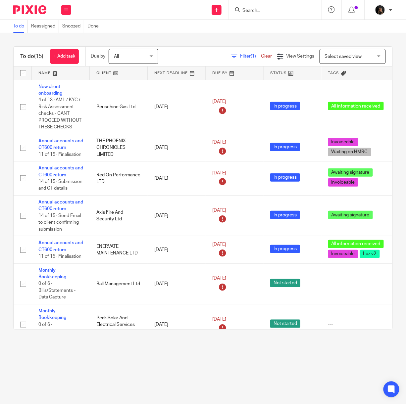 This screenshot has width=406, height=404. What do you see at coordinates (380, 10) in the screenshot?
I see `img: 455A9867.jpg` at bounding box center [380, 10].